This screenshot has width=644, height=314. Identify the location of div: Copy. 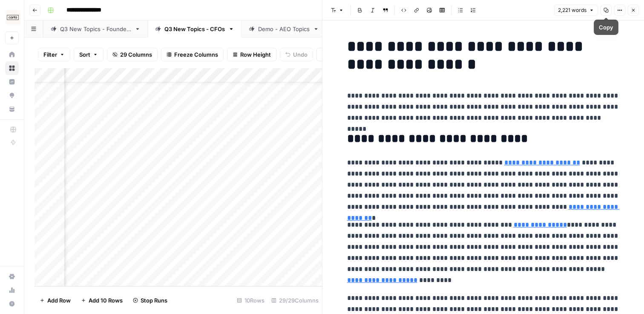
(607, 27).